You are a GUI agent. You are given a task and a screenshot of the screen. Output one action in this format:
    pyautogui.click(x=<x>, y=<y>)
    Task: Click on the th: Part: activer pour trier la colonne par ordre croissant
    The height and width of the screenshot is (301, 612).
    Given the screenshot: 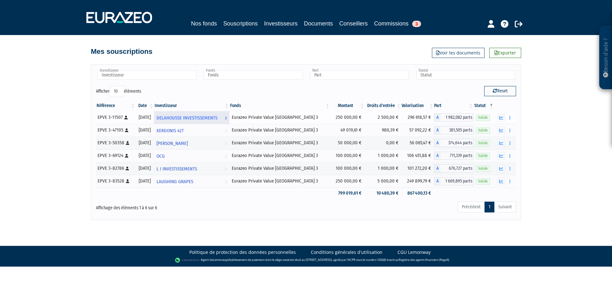 What is the action you would take?
    pyautogui.click(x=454, y=106)
    